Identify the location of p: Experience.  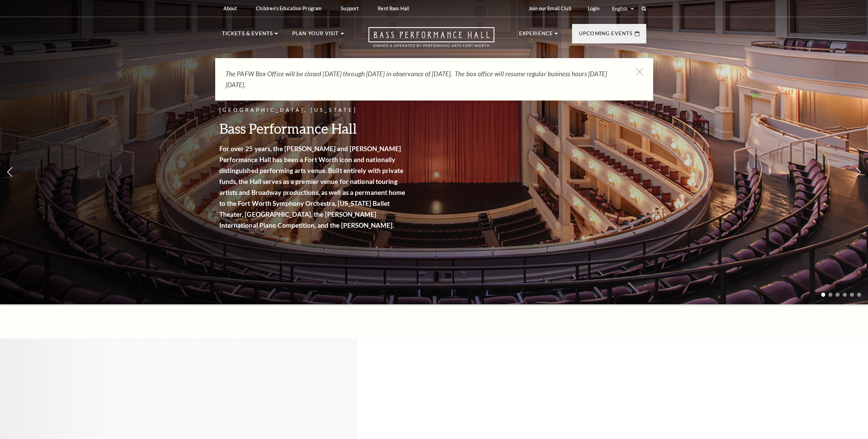
(536, 36).